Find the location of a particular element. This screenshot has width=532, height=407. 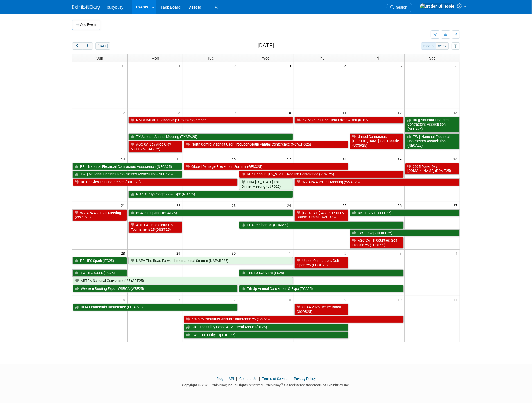

span: Sat is located at coordinates (432, 58).